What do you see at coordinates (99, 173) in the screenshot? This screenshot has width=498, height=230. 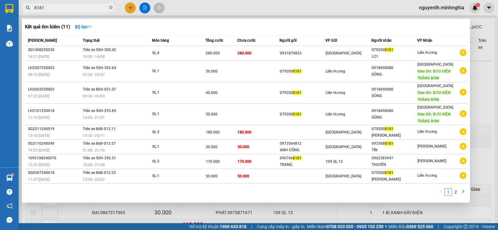 I see `span: Trên xe 86B-012.23` at bounding box center [99, 173].